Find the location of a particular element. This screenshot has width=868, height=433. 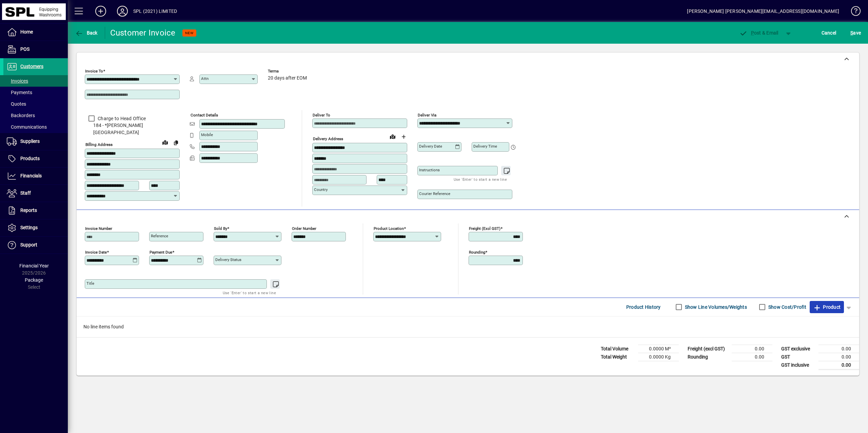

label: Show Line Volumes/Weights is located at coordinates (715, 307).